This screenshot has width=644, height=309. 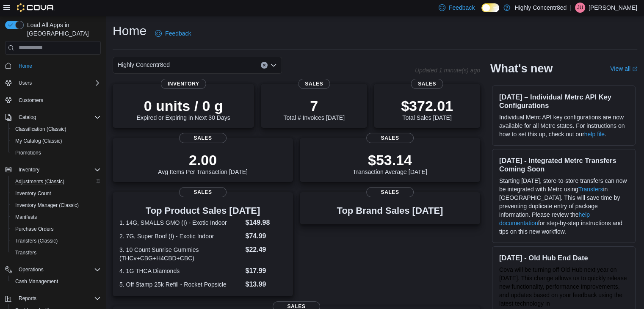 I want to click on button: Home, so click(x=53, y=66).